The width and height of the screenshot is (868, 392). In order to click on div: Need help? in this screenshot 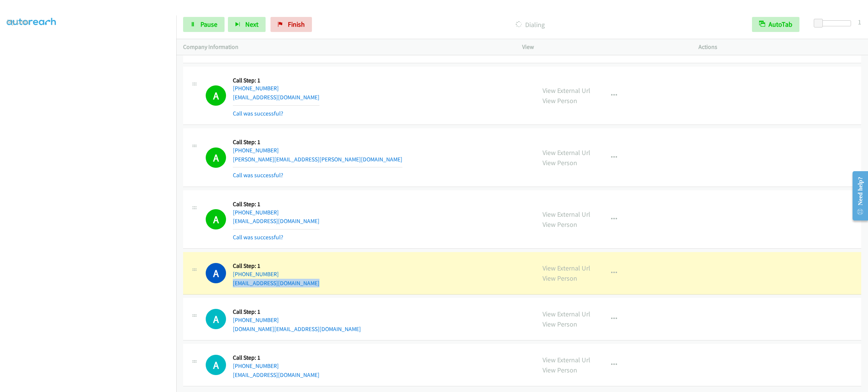, I will do `click(14, 25)`.